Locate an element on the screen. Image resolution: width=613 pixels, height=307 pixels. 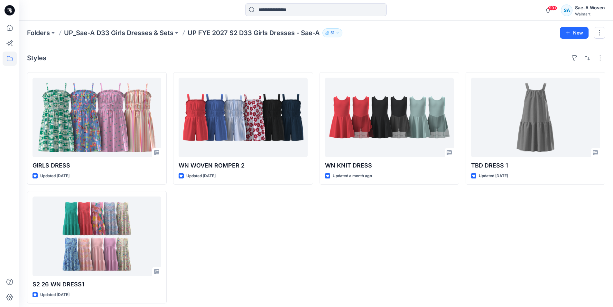
a: WN KNIT DRESS is located at coordinates (390, 117).